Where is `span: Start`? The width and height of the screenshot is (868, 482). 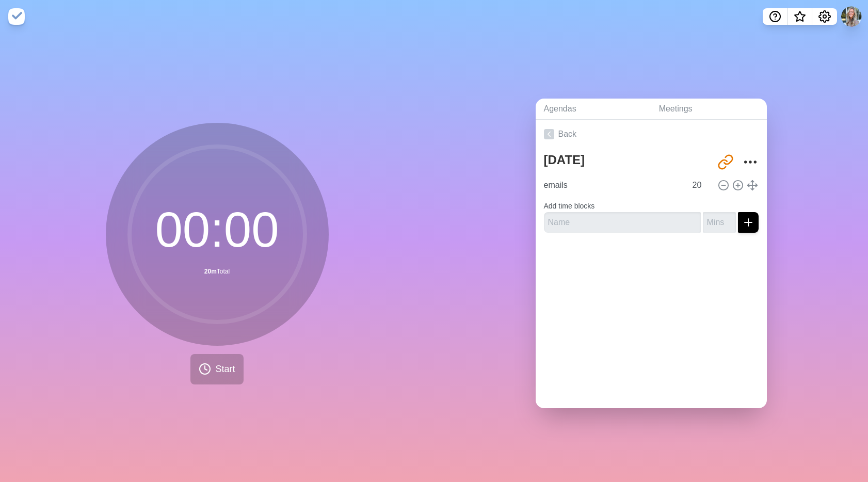
span: Start is located at coordinates (225, 369).